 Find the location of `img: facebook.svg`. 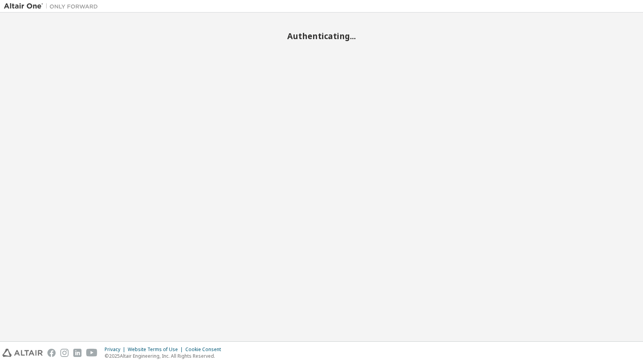

img: facebook.svg is located at coordinates (52, 353).